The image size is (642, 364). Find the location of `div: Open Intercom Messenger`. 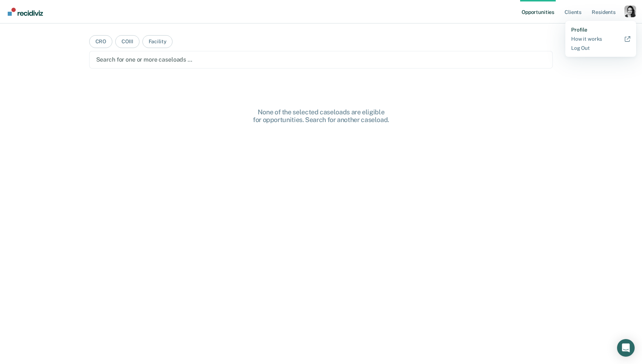

div: Open Intercom Messenger is located at coordinates (626, 348).